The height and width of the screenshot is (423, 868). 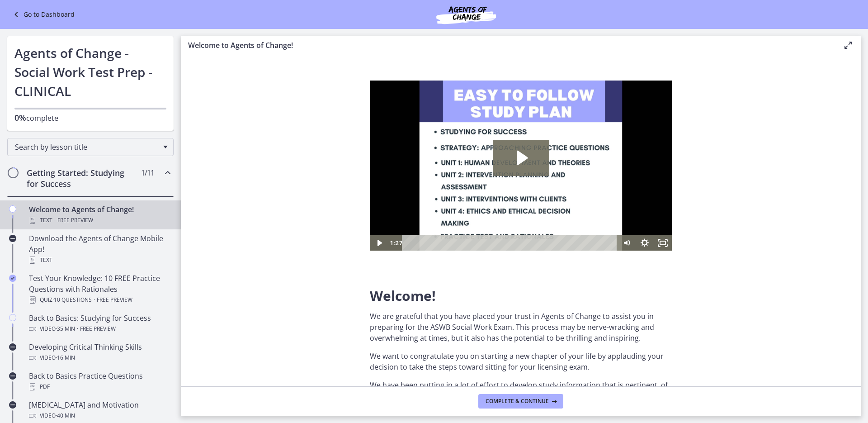 What do you see at coordinates (13, 278) in the screenshot?
I see `i: Completed` at bounding box center [13, 278].